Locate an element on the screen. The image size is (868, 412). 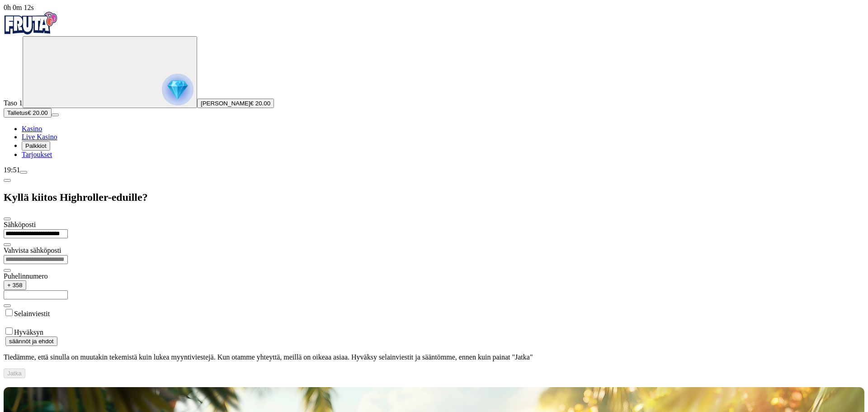
img: reward progress is located at coordinates (177, 90).